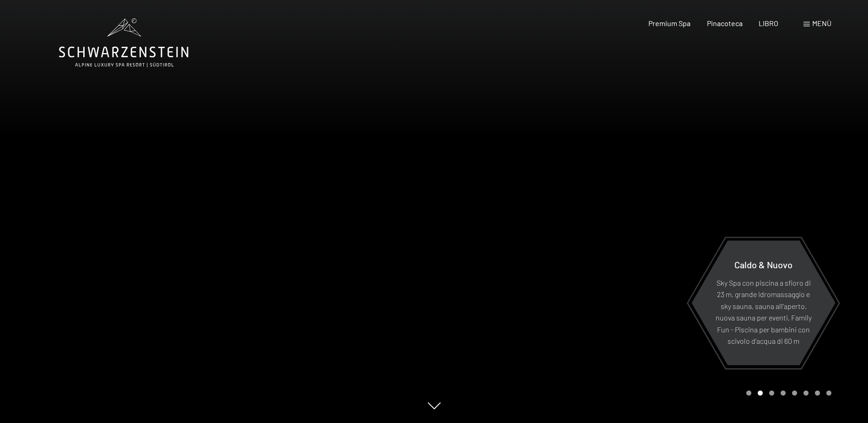 The image size is (868, 423). Describe the element at coordinates (821, 23) in the screenshot. I see `span: Menù` at that location.